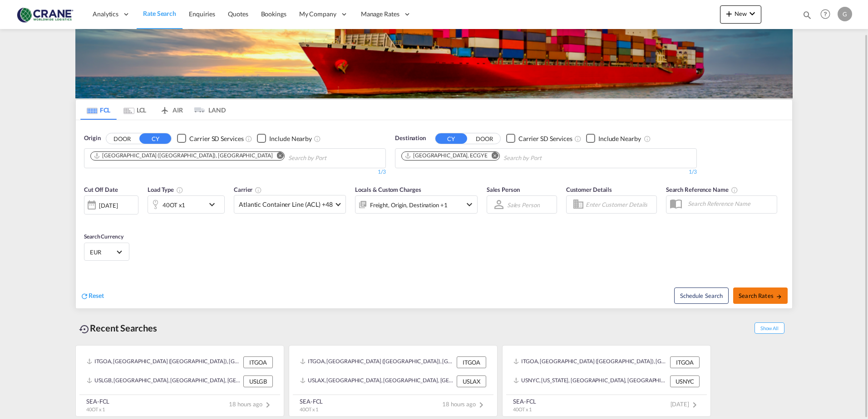 This screenshot has height=419, width=868. What do you see at coordinates (524, 204) in the screenshot?
I see `md-select: Sales Person` at bounding box center [524, 204].